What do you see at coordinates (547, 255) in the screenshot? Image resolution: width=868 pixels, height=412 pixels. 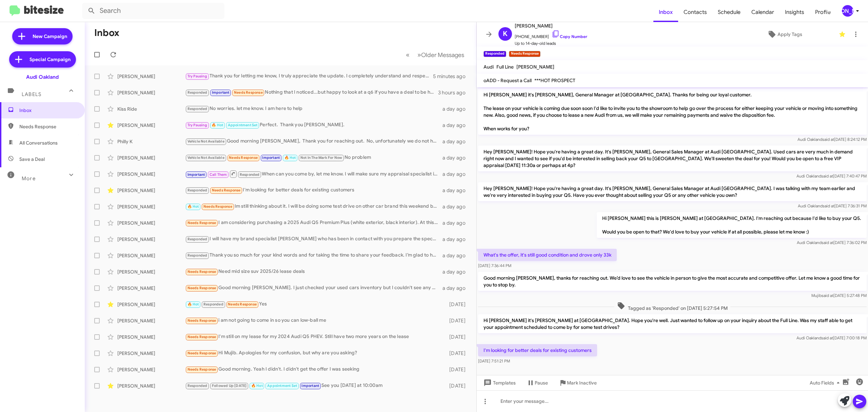 I see `p: What's the offer, it's still good condition and drove only 33k` at bounding box center [547, 255].